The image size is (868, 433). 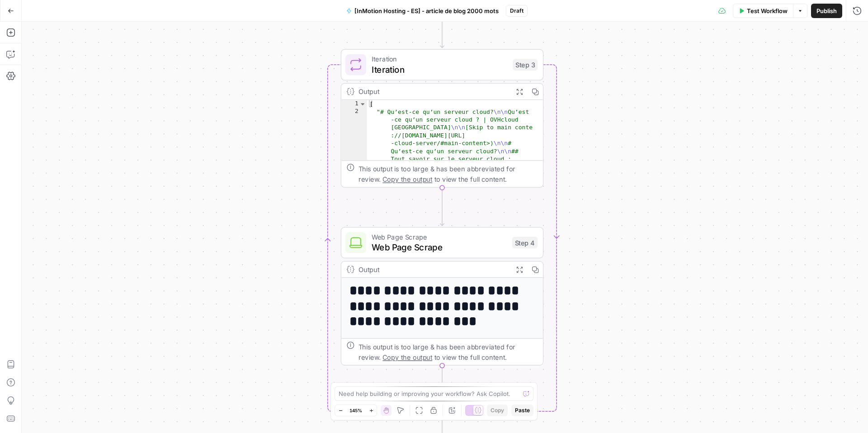 What do you see at coordinates (354, 103) in the screenshot?
I see `div: 1` at bounding box center [354, 103].